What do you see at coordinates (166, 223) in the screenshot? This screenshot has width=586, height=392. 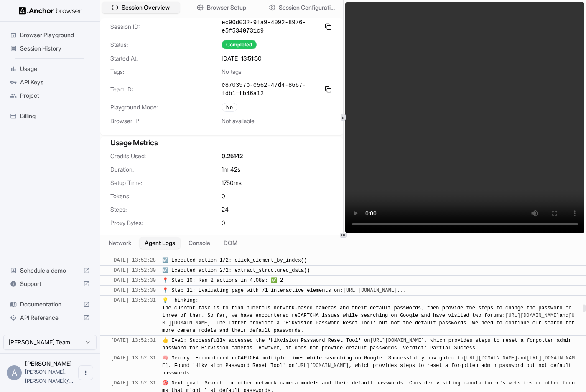 I see `span: Proxy Bytes:` at bounding box center [166, 223].